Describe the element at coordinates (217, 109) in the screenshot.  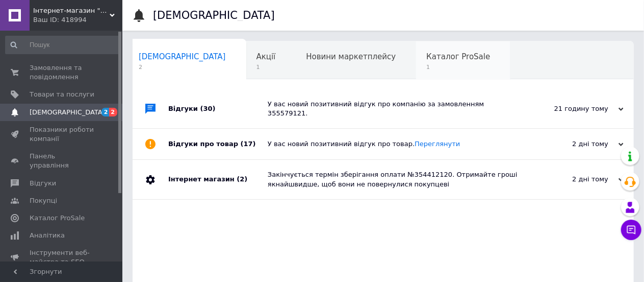
I see `div: Відгуки` at that location.